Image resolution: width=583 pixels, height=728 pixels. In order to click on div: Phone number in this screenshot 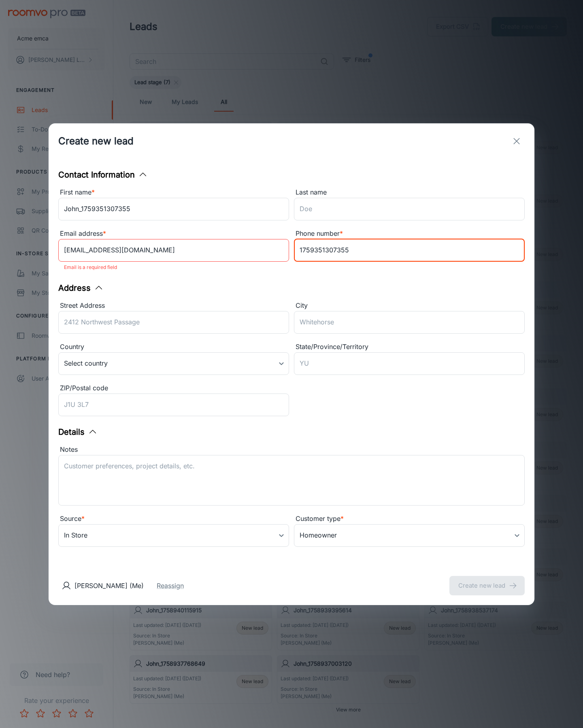, I will do `click(409, 234)`.